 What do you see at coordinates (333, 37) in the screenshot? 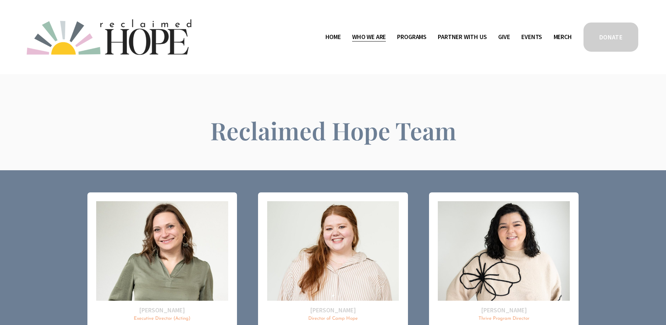
I see `a: Home` at bounding box center [333, 37].